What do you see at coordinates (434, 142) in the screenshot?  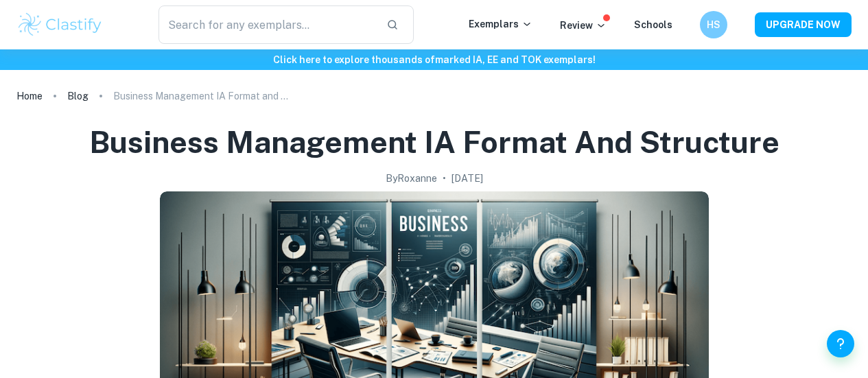 I see `h1: Business Management IA Format and Structure` at bounding box center [434, 142].